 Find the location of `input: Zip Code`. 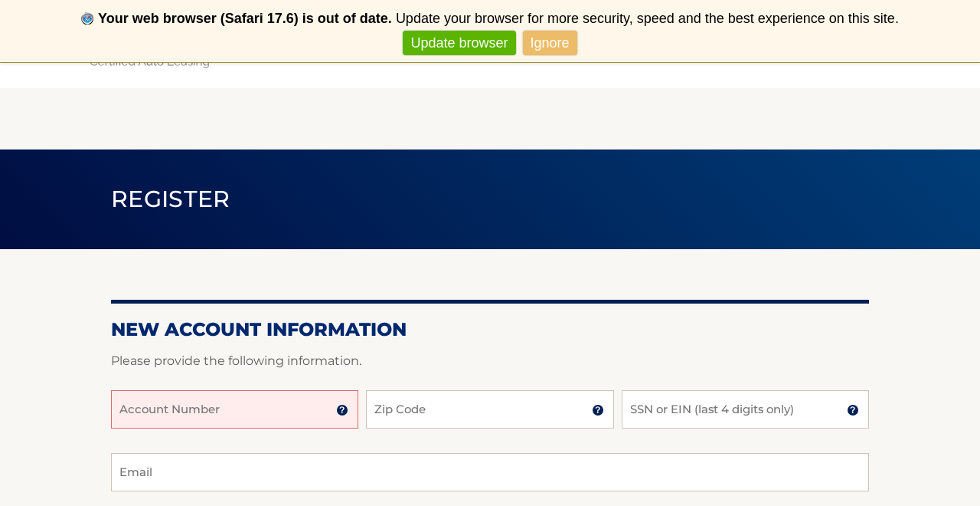

input: Zip Code is located at coordinates (490, 409).